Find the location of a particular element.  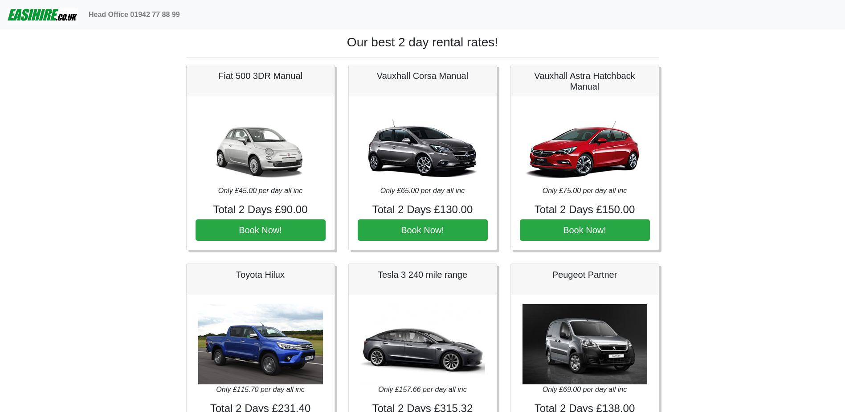

i: Only £157.66 per day all inc is located at coordinates (422, 389).